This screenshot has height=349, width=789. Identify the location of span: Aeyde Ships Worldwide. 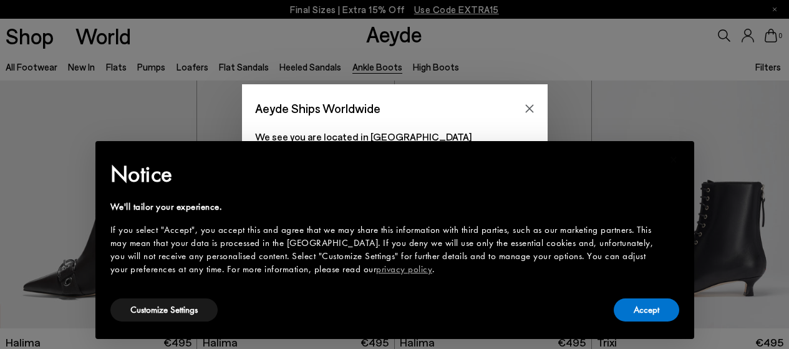
(318, 108).